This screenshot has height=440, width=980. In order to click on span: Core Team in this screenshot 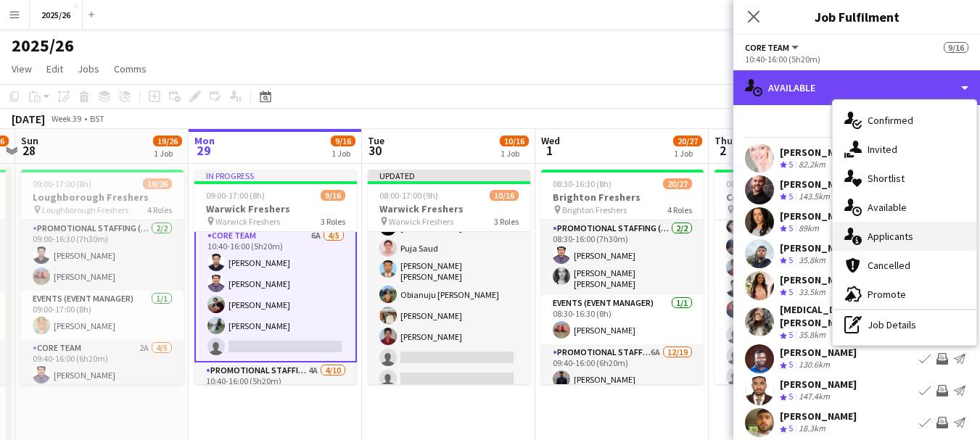, I will do `click(767, 47)`.